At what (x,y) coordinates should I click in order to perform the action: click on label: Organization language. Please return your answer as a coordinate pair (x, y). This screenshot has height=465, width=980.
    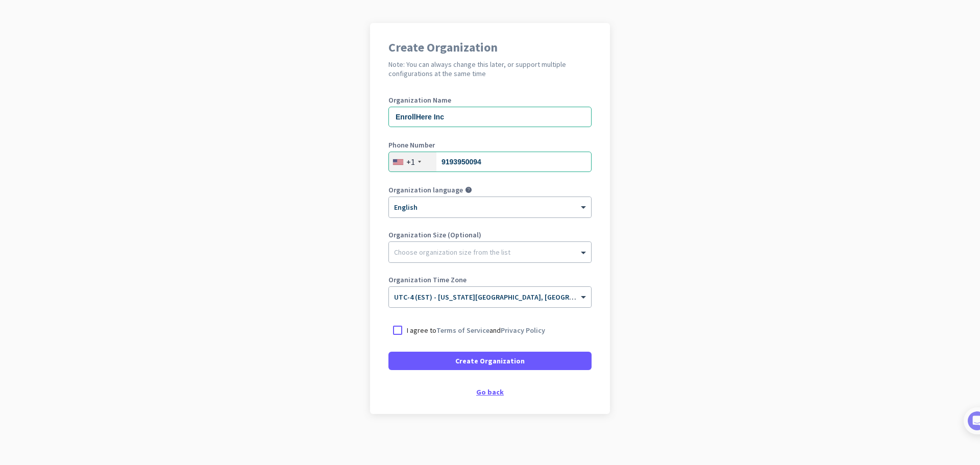
    Looking at the image, I should click on (426, 190).